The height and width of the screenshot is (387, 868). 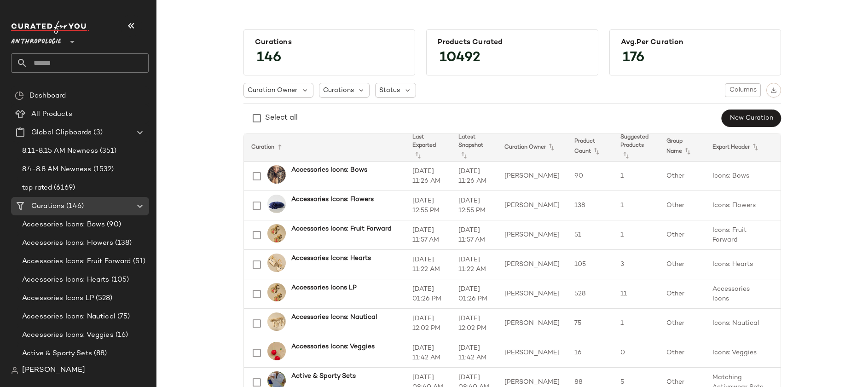 I want to click on div: Select all, so click(x=281, y=118).